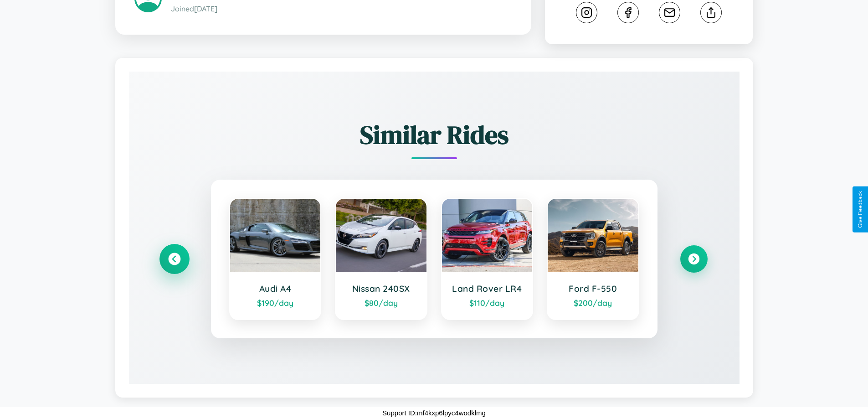 The image size is (868, 419). What do you see at coordinates (276, 288) in the screenshot?
I see `h3: Audi A4` at bounding box center [276, 288].